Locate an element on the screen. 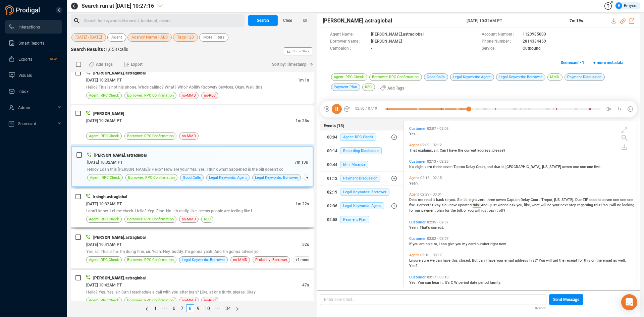 The image size is (644, 317). span: Show Stats is located at coordinates (301, 51).